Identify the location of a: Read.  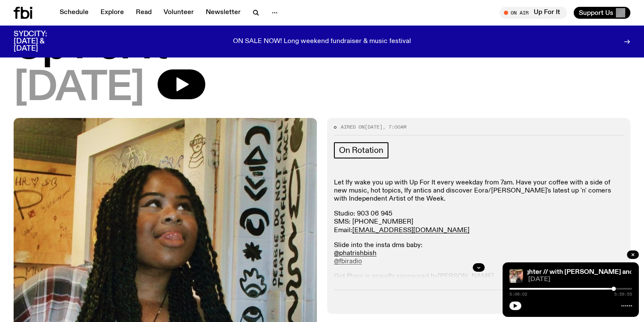
(143, 13).